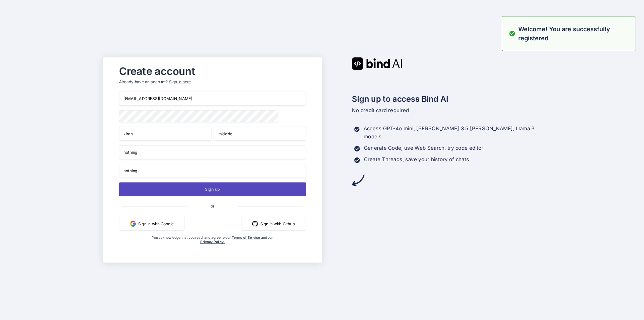  I want to click on img: Bind AI logo, so click(377, 64).